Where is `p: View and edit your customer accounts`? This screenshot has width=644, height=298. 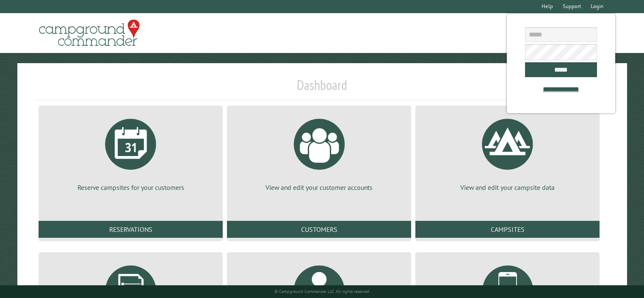 p: View and edit your customer accounts is located at coordinates (319, 187).